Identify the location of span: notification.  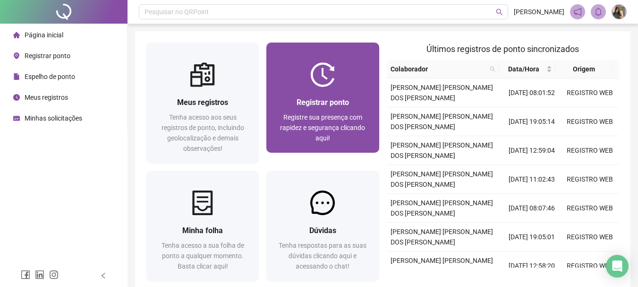
(578, 12).